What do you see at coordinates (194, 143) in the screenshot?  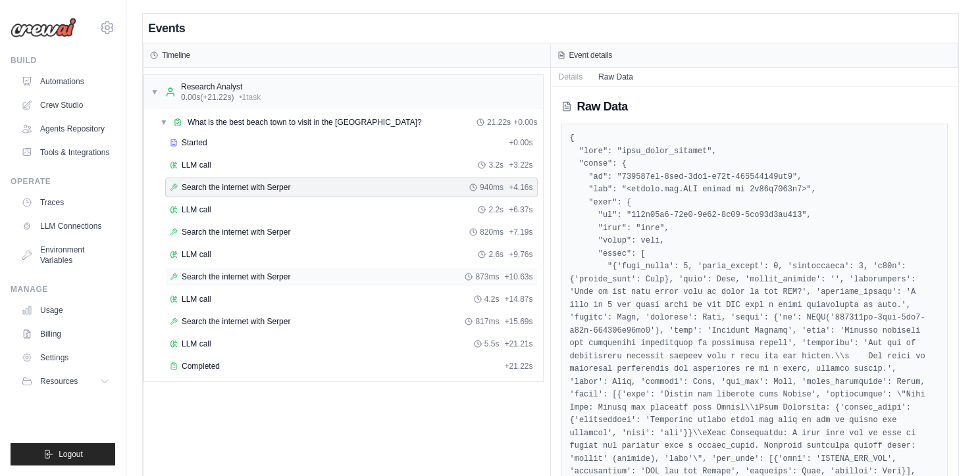 I see `span: Started` at bounding box center [194, 143].